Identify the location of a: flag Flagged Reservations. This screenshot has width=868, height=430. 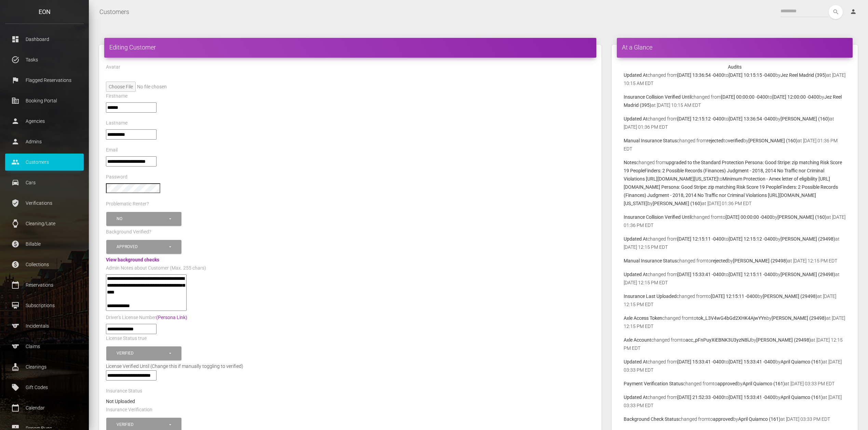
(44, 80).